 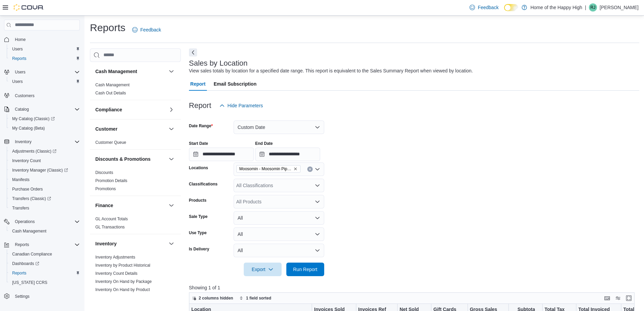 I want to click on button: Hide Parameters, so click(x=241, y=106).